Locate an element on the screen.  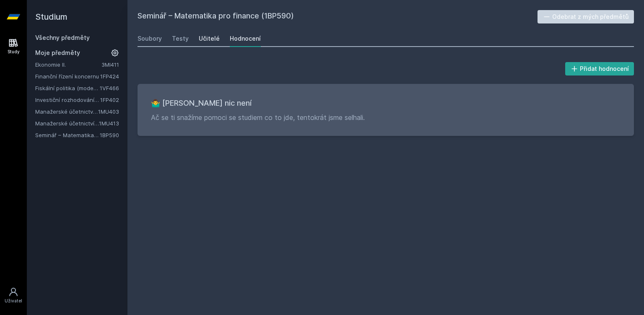
button: Odebrat z mých předmětů is located at coordinates (586, 16).